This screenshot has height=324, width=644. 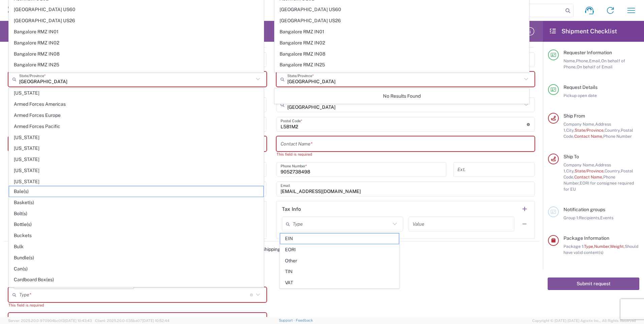 I want to click on span: VAT, so click(x=339, y=283).